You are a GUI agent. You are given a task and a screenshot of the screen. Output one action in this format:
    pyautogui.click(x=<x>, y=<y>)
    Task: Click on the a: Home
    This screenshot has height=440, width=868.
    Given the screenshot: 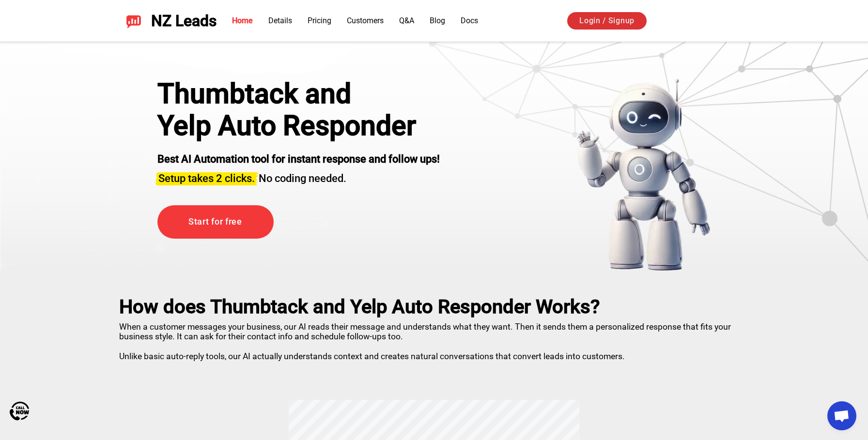 What is the action you would take?
    pyautogui.click(x=242, y=20)
    